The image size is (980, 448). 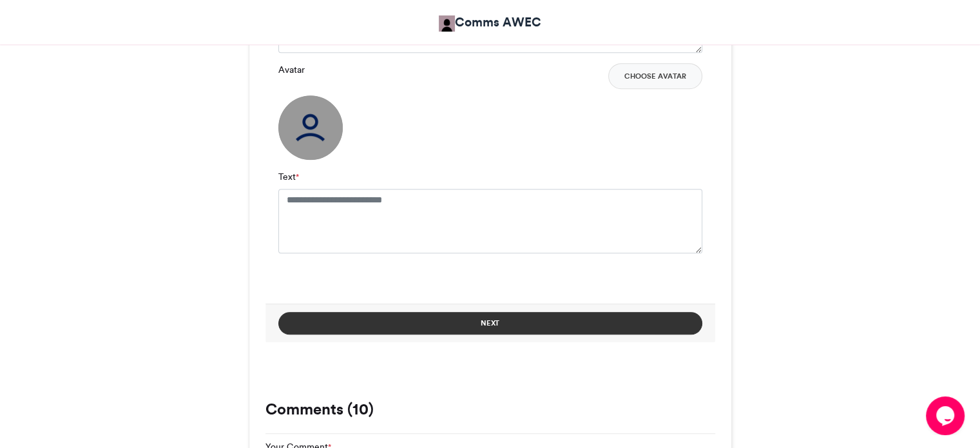 What do you see at coordinates (490, 409) in the screenshot?
I see `h3: Comments (10)` at bounding box center [490, 409].